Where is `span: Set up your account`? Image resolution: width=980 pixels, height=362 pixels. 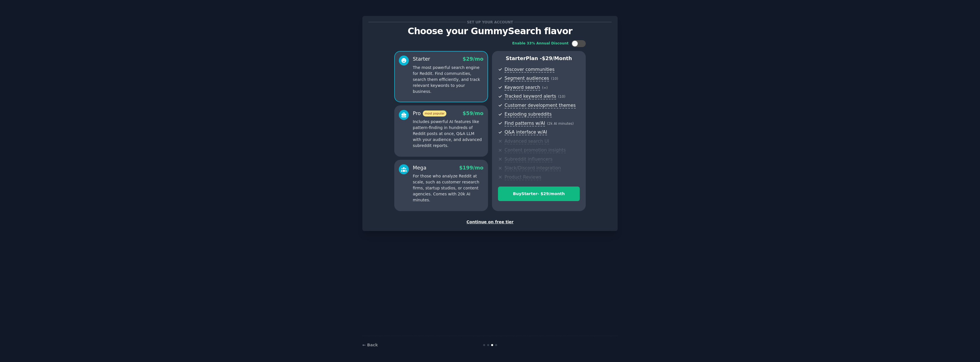
span: Set up your account is located at coordinates (490, 22).